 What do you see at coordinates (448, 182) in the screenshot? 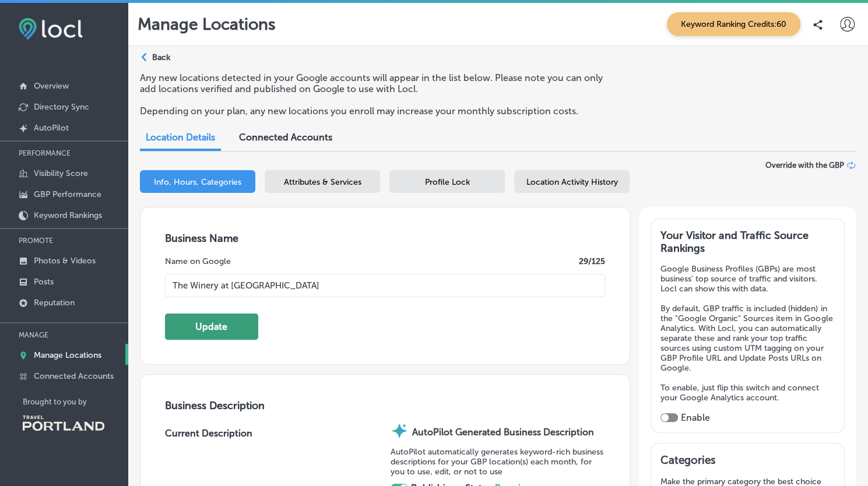
I see `span: Profile Lock` at bounding box center [448, 182].